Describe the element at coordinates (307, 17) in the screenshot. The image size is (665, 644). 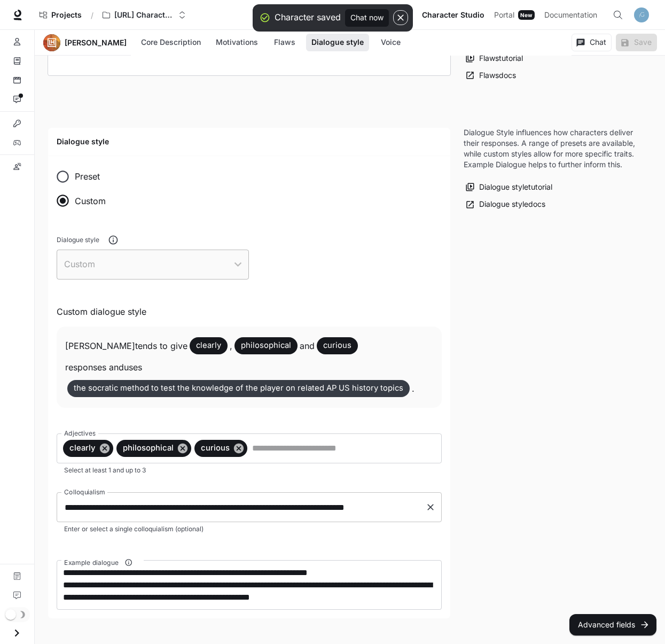
I see `div: Character saved` at that location.